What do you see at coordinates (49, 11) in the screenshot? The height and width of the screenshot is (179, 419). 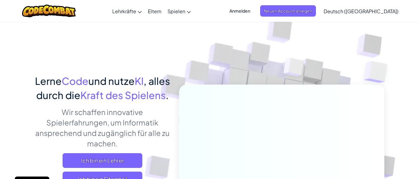 I see `a: CodeCombat logo` at bounding box center [49, 11].